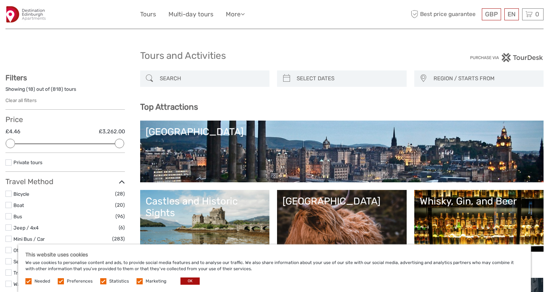 The width and height of the screenshot is (549, 292). Describe the element at coordinates (19, 205) in the screenshot. I see `a: Boat` at that location.